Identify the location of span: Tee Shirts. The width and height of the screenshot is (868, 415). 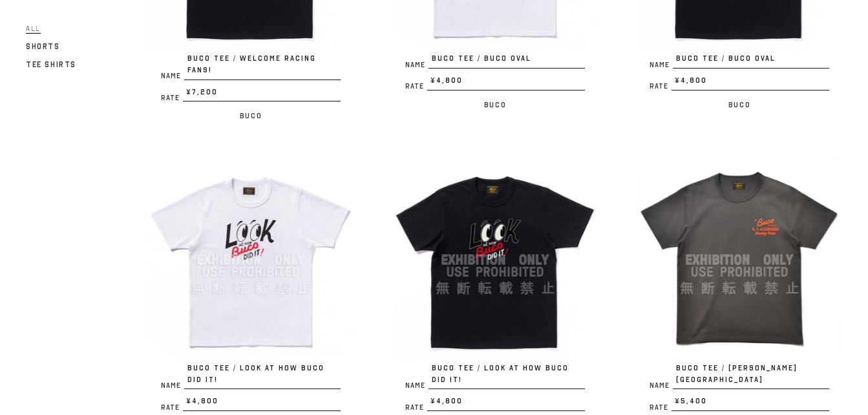
(51, 65).